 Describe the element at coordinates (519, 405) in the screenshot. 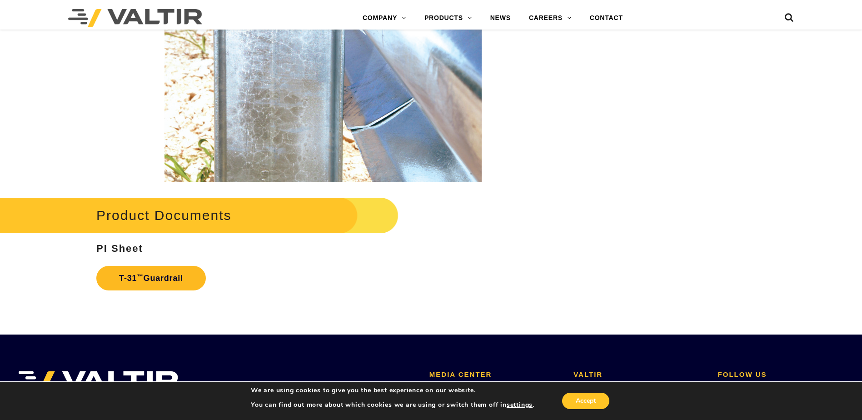

I see `button: settings` at that location.